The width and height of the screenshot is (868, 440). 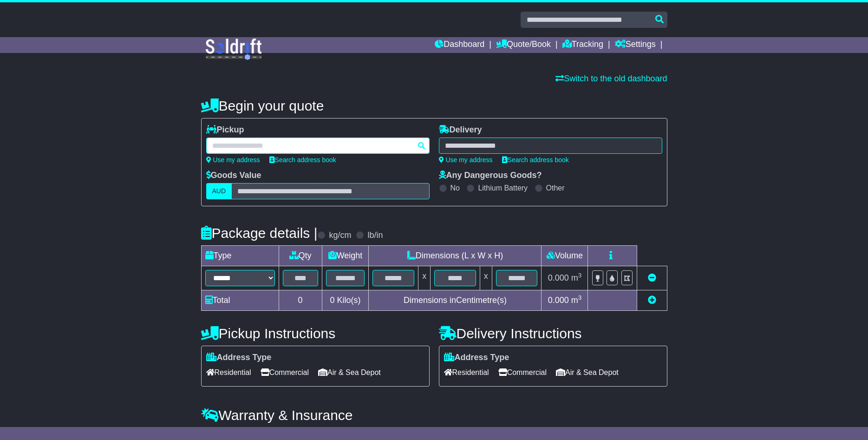 I want to click on td: Dimensions (L x W x H), so click(x=455, y=256).